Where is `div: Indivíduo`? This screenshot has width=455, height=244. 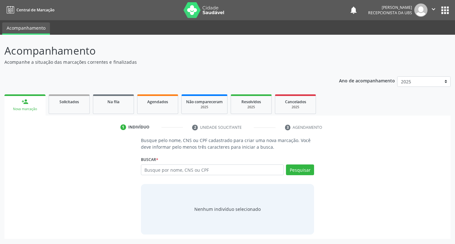
div: Indivíduo is located at coordinates (139, 127).